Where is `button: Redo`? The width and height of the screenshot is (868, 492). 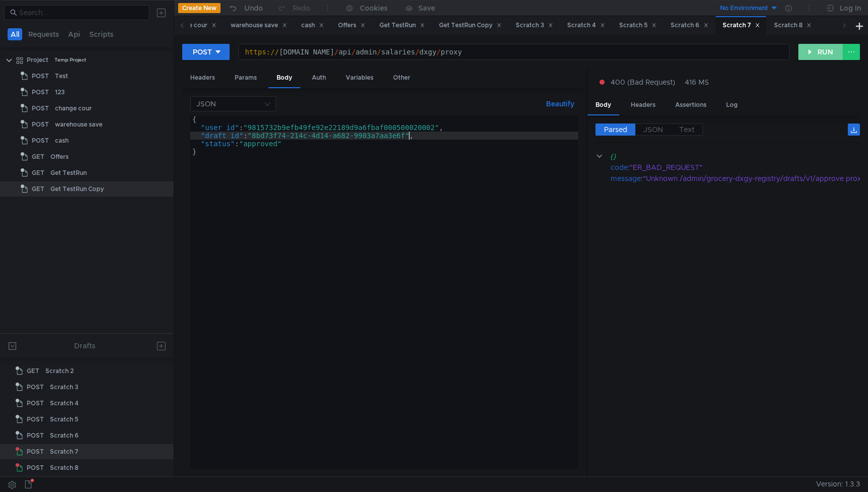 button: Redo is located at coordinates (294, 8).